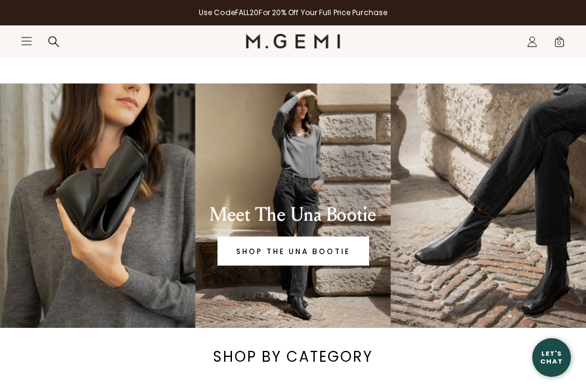 The image size is (586, 392). I want to click on img: M.Gemi, so click(293, 42).